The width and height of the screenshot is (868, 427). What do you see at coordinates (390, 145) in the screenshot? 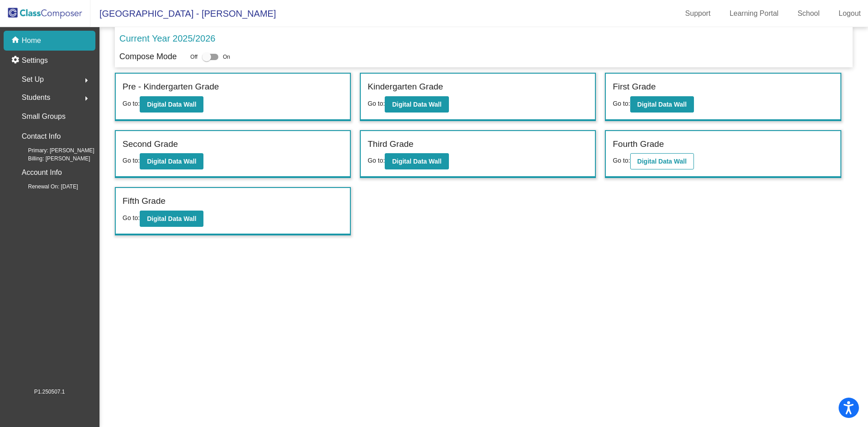
I see `label: Third Grade` at bounding box center [390, 145].